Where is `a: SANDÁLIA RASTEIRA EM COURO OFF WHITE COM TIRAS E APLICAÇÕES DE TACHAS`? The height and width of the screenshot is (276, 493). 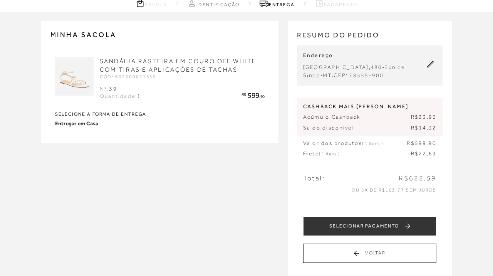 a: SANDÁLIA RASTEIRA EM COURO OFF WHITE COM TIRAS E APLICAÇÕES DE TACHAS is located at coordinates (178, 65).